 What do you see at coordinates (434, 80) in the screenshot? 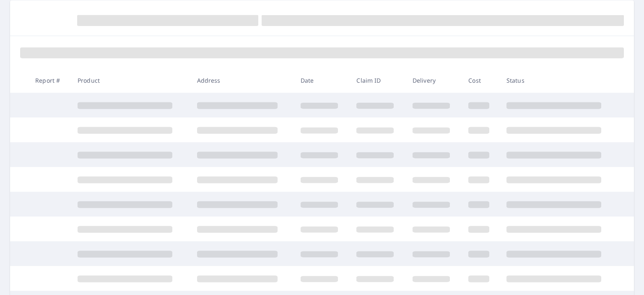
I see `th: Delivery` at bounding box center [434, 80].